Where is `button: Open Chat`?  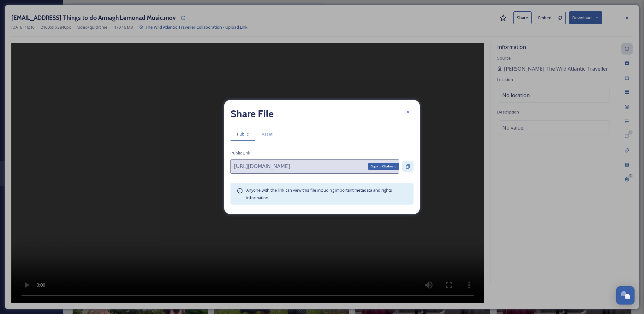 button: Open Chat is located at coordinates (625, 295).